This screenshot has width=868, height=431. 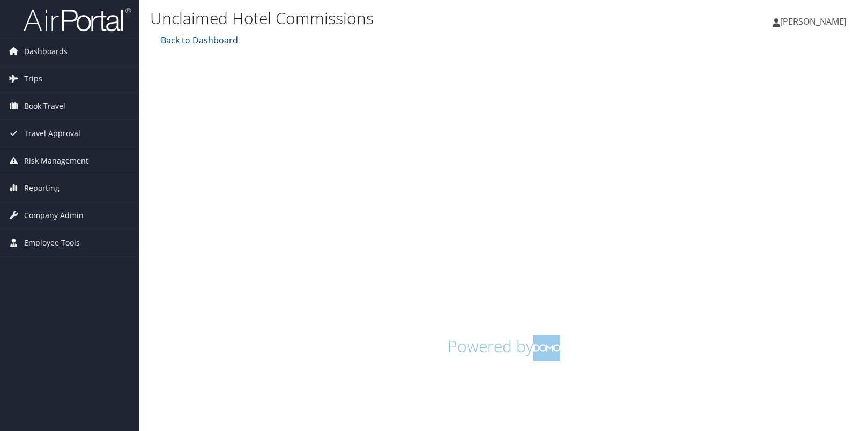 I want to click on img: domo-logo.png, so click(x=547, y=348).